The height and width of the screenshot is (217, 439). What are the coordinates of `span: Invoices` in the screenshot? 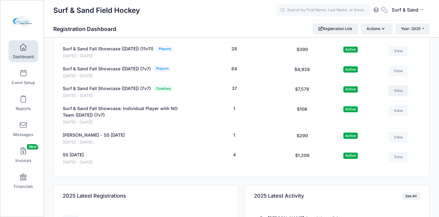 It's located at (23, 161).